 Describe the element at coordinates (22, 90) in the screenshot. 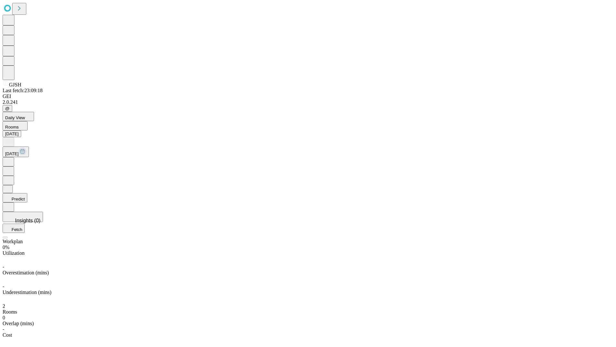

I see `span: Last fetch: 23:09:18` at that location.